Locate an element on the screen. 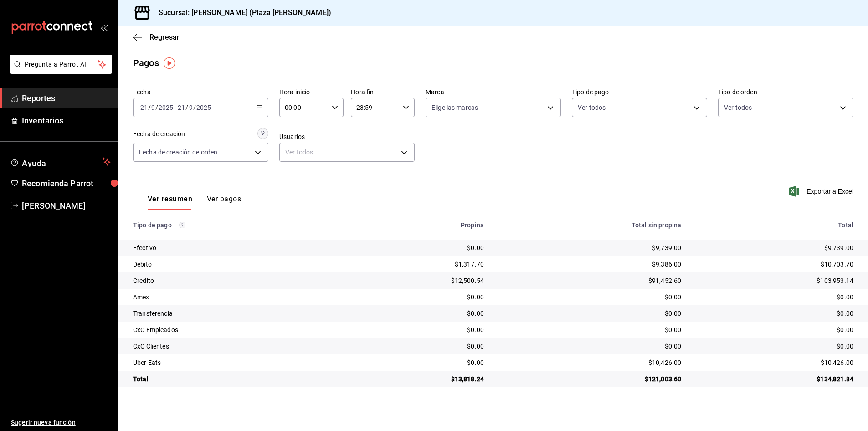  label: Hora inicio is located at coordinates (311, 92).